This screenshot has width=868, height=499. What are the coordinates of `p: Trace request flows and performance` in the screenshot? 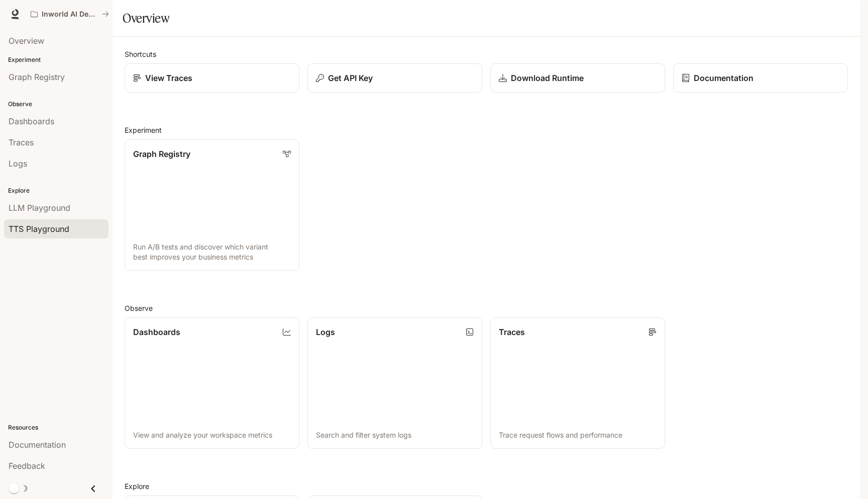 It's located at (578, 435).